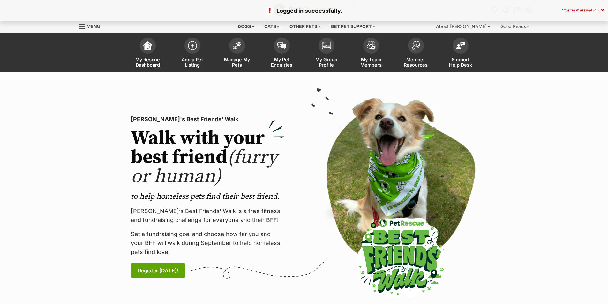 This screenshot has height=304, width=608. Describe the element at coordinates (282, 62) in the screenshot. I see `span: My Pet Enquiries` at that location.